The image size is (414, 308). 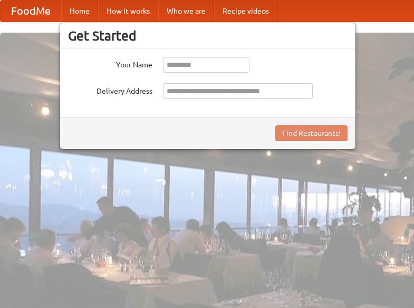 What do you see at coordinates (128, 11) in the screenshot?
I see `a: How it works` at bounding box center [128, 11].